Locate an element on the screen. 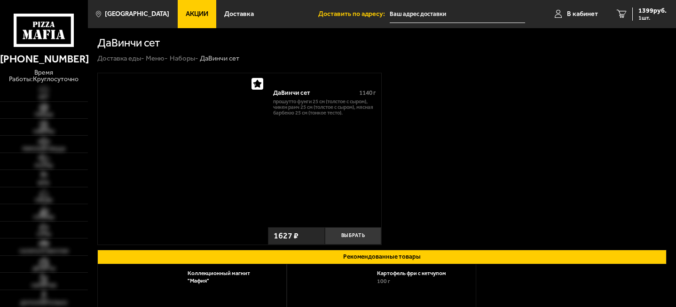 The width and height of the screenshot is (676, 307). h1: ДаВинчи сет is located at coordinates (129, 43).